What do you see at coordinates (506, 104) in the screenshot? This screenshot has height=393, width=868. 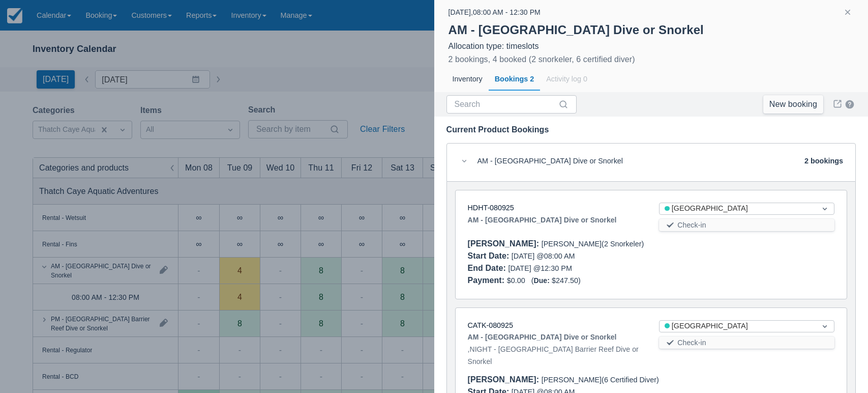 I see `input: Search` at bounding box center [506, 104].